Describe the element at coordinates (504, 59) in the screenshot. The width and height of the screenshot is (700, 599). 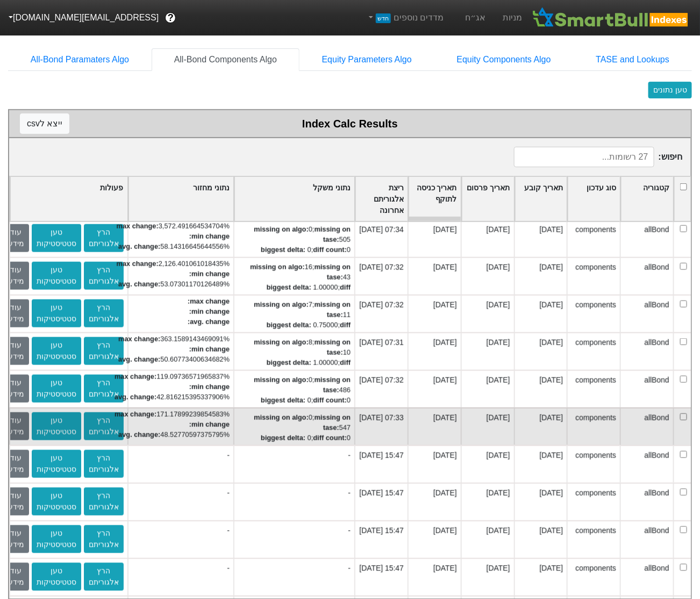
I see `a: Equity Components Algo` at that location.